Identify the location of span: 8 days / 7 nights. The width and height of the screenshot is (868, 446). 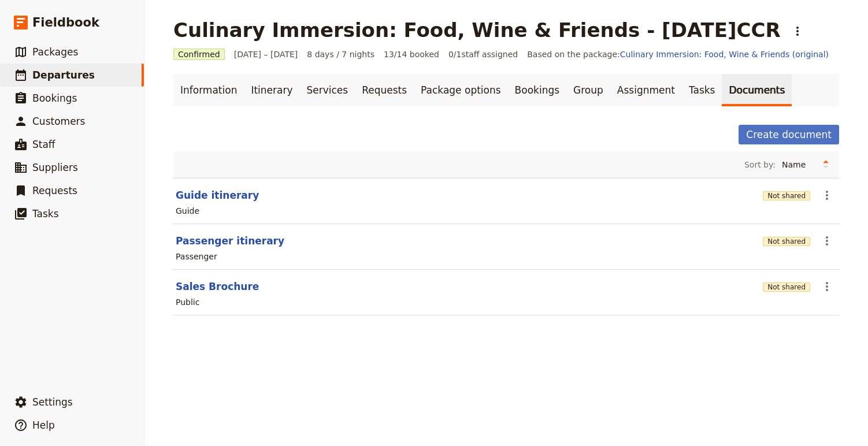
(340, 54).